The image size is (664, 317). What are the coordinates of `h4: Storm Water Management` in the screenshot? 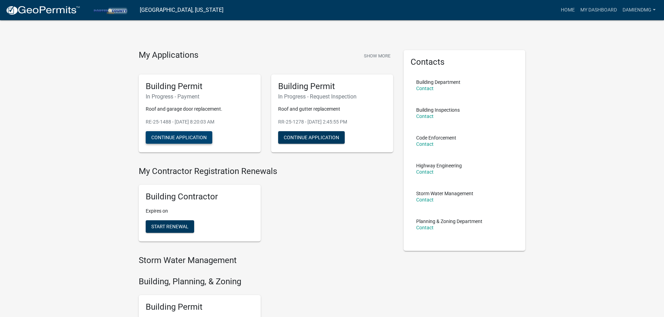 It's located at (266, 261).